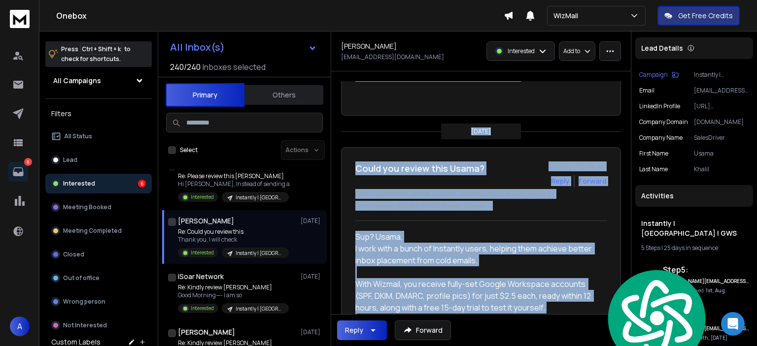 Image resolution: width=757 pixels, height=346 pixels. What do you see at coordinates (81, 278) in the screenshot?
I see `p: Out of office` at bounding box center [81, 278].